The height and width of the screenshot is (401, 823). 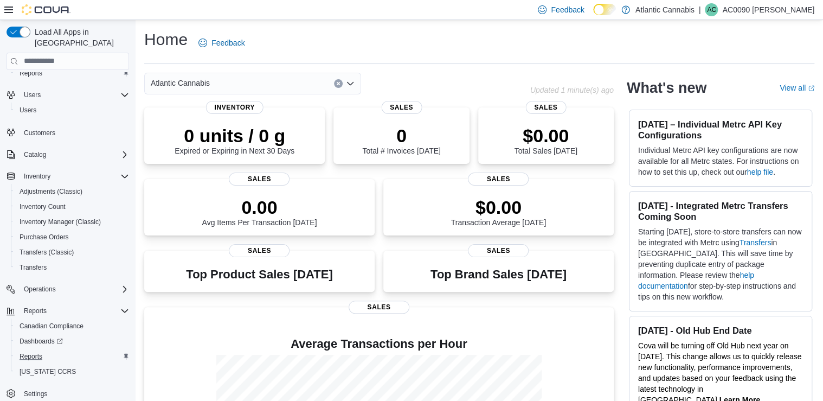 What do you see at coordinates (166, 40) in the screenshot?
I see `h1: Home` at bounding box center [166, 40].